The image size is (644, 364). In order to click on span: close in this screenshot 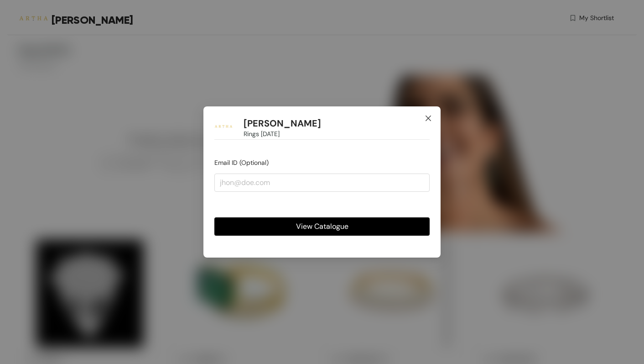, I will do `click(428, 118)`.